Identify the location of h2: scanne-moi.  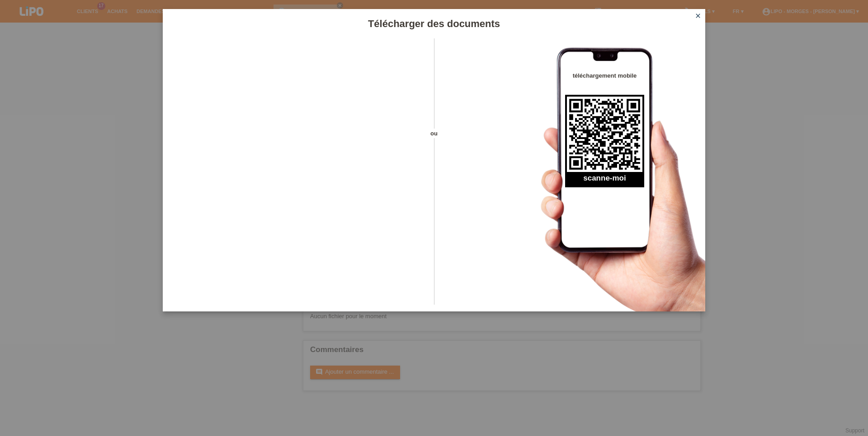
(605, 181).